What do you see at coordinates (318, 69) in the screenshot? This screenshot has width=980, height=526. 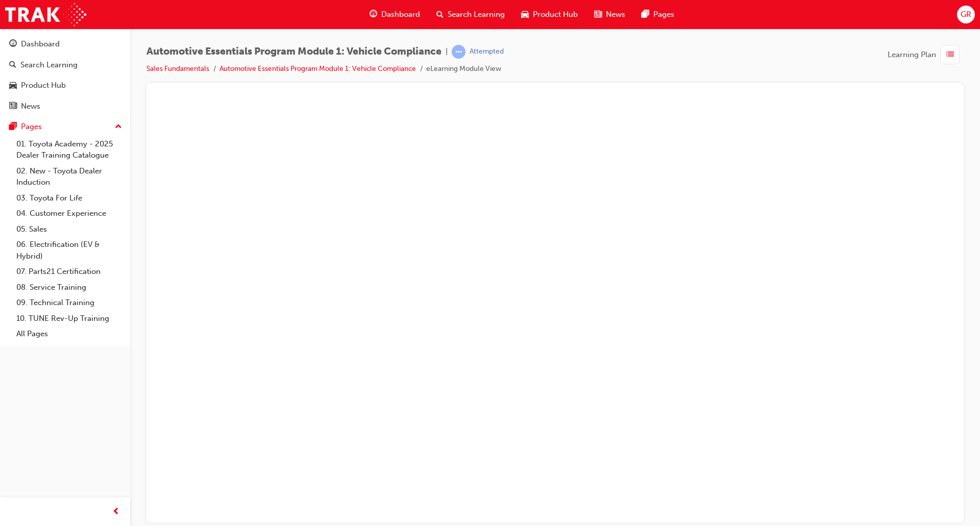 I see `a: Automotive Essentials Program Module 1: Vehicle Compliance` at bounding box center [318, 69].